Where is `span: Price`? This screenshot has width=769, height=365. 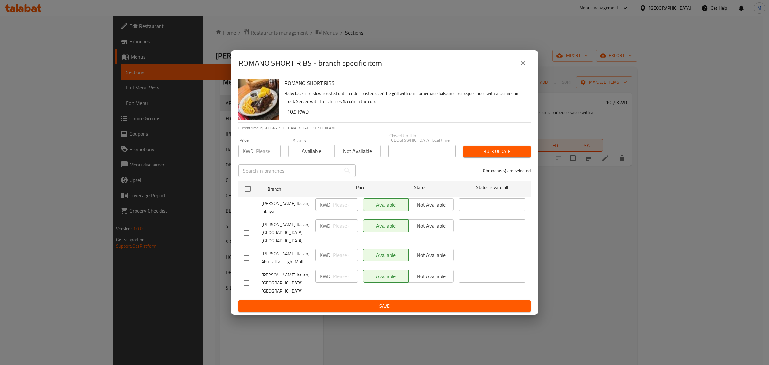 span: Price is located at coordinates (360, 187).